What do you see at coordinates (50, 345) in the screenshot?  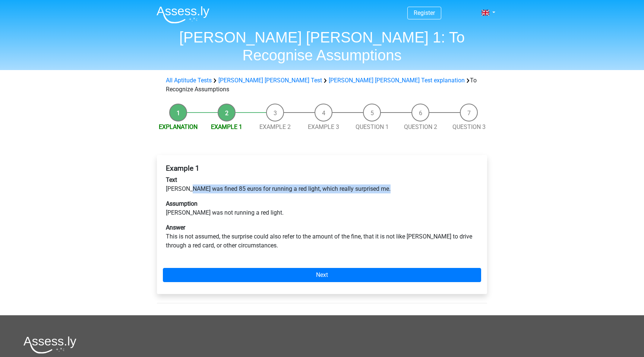 I see `img: Assessly logo` at bounding box center [50, 345].